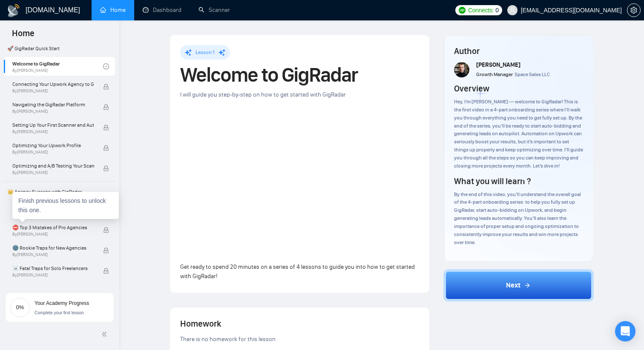 The image size is (644, 350). Describe the element at coordinates (634, 10) in the screenshot. I see `button: setting` at that location.